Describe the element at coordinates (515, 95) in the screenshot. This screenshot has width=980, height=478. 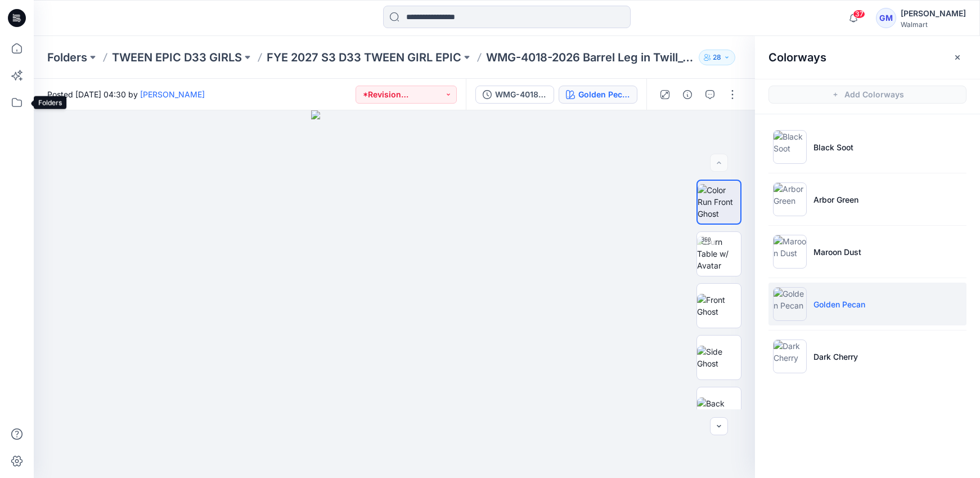
I see `button: WMG-4018-2026_Rev2_Barrel Leg in Twill_Opt 2_Full Colorway` at that location.